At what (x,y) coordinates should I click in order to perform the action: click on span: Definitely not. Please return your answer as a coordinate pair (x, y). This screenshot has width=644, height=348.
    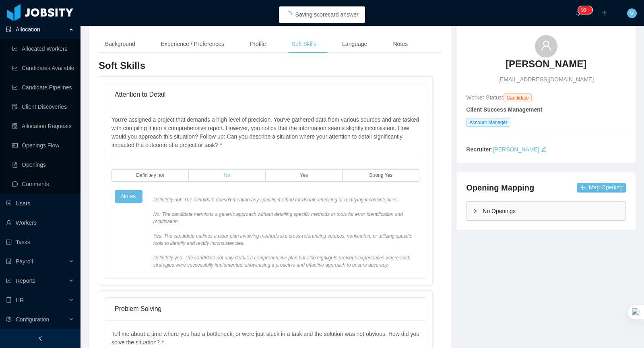
    Looking at the image, I should click on (150, 175).